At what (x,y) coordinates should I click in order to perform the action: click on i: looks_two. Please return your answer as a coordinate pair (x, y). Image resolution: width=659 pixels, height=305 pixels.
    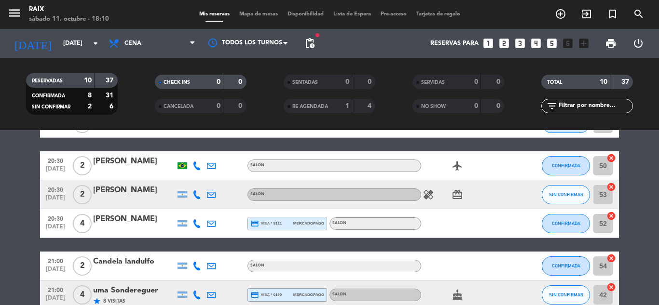
    Looking at the image, I should click on (504, 43).